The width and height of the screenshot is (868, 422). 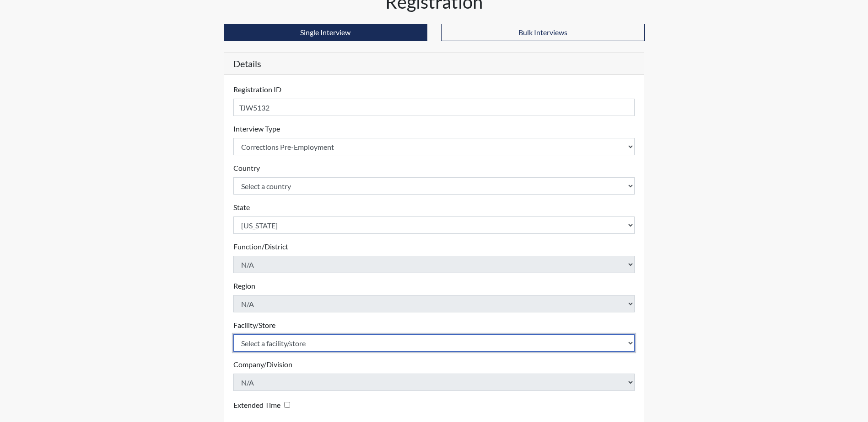 What do you see at coordinates (257, 405) in the screenshot?
I see `label: Extended Time` at bounding box center [257, 405].